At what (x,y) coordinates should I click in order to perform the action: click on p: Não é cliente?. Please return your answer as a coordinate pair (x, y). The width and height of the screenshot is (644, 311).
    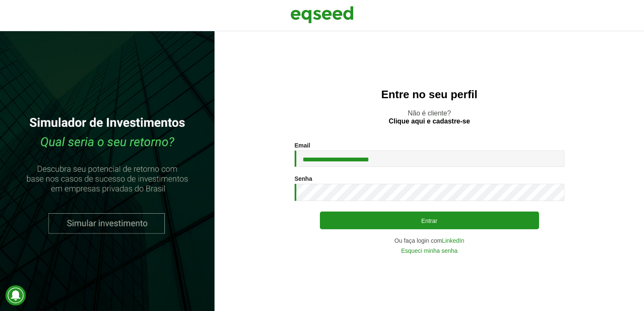
    Looking at the image, I should click on (429, 117).